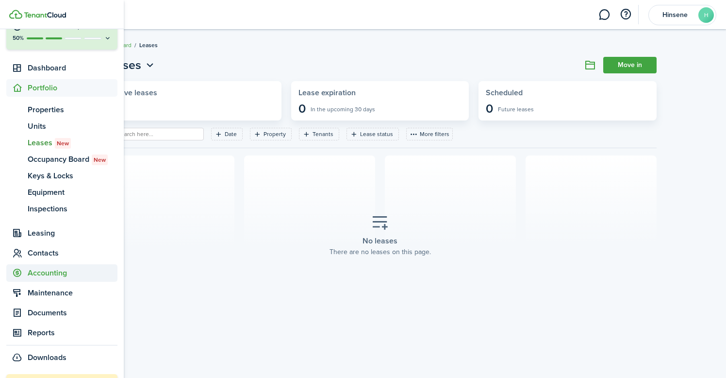 Image resolution: width=726 pixels, height=378 pixels. I want to click on button: Finish Account Setup50%, so click(62, 32).